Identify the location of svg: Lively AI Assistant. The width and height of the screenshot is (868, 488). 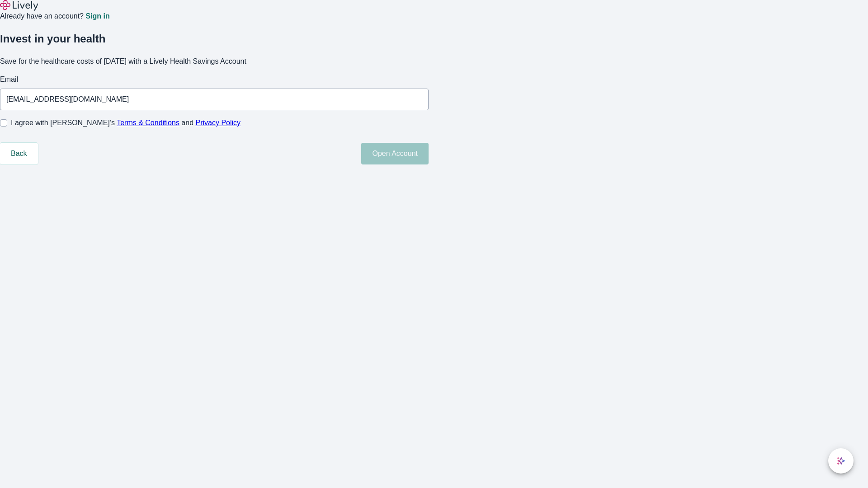
(841, 461).